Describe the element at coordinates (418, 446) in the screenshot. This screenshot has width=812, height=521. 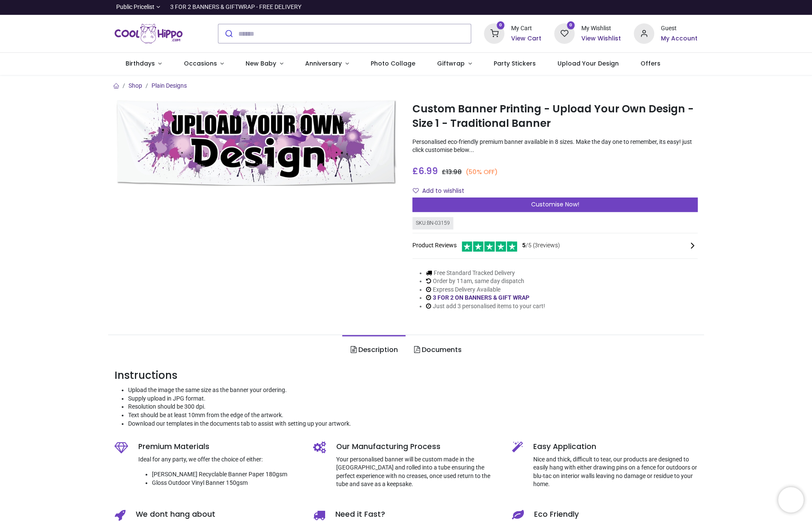
I see `h5: Our Manufacturing Process` at that location.